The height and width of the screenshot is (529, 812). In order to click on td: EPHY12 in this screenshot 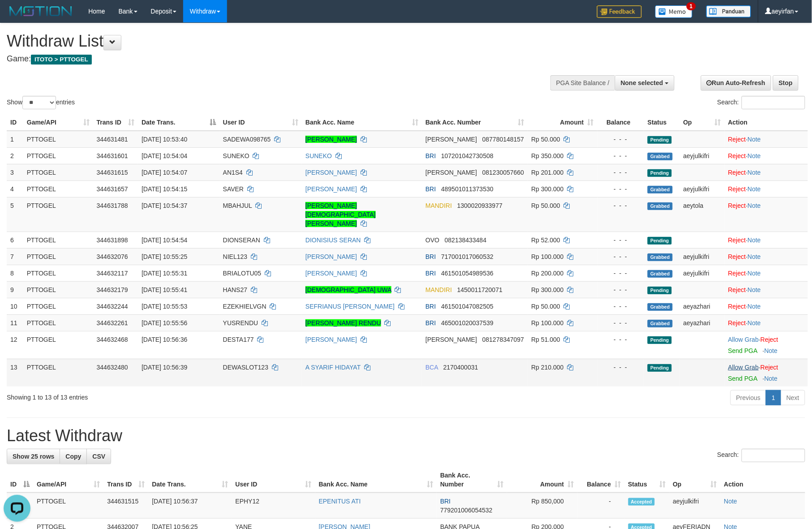, I will do `click(273, 505)`.